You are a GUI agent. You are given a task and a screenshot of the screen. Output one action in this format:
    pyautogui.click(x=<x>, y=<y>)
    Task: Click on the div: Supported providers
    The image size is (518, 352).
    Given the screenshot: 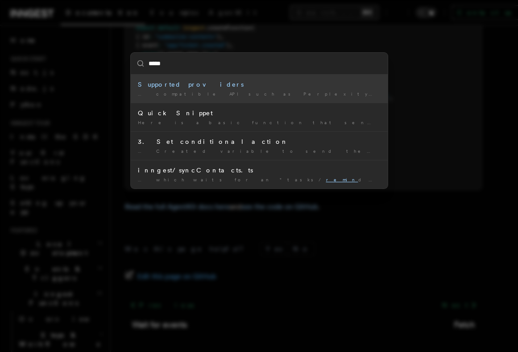 What is the action you would take?
    pyautogui.click(x=259, y=84)
    